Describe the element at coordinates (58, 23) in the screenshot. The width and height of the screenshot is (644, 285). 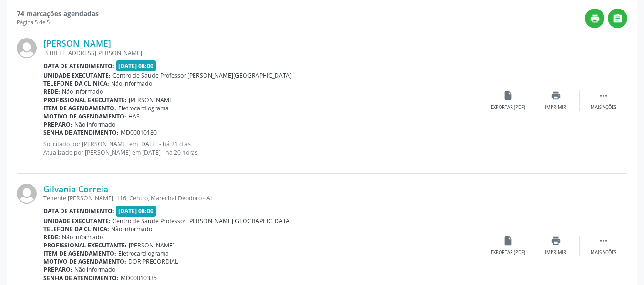
I see `div: Página 5 de 5` at that location.